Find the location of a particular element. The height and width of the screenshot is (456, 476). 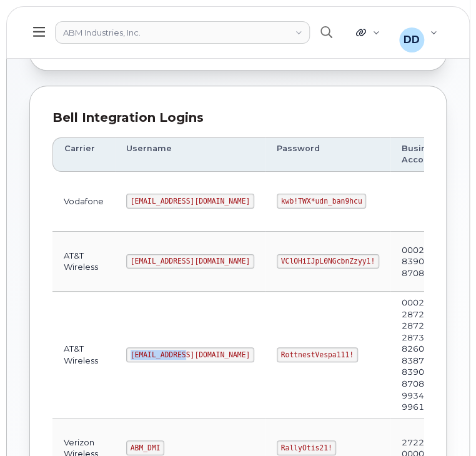

code: kwb!TWX*udn_ban9hcu is located at coordinates (321, 201).